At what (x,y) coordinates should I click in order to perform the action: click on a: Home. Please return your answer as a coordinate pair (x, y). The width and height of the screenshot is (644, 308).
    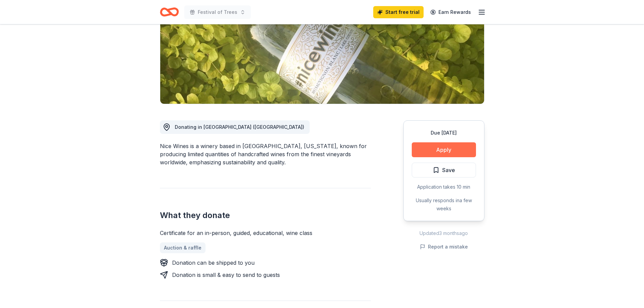
    Looking at the image, I should click on (170, 12).